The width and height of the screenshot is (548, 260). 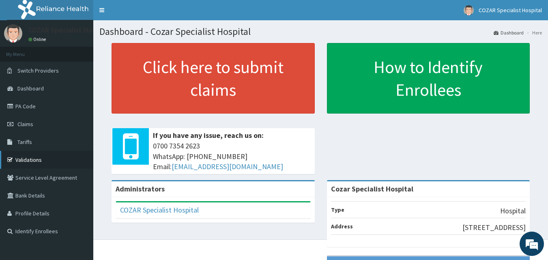 What do you see at coordinates (513, 211) in the screenshot?
I see `p: Hospital` at bounding box center [513, 211].